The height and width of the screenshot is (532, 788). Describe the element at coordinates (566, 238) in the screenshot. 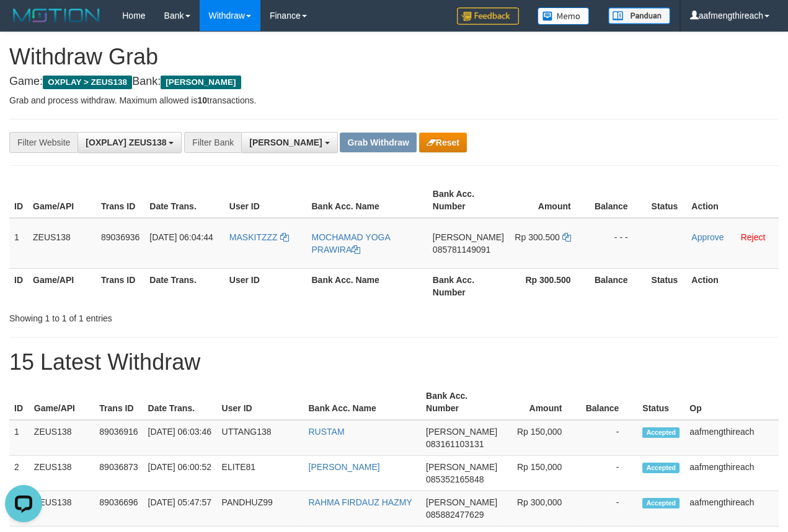

I see `a: Copy 300500 to clipboard` at that location.